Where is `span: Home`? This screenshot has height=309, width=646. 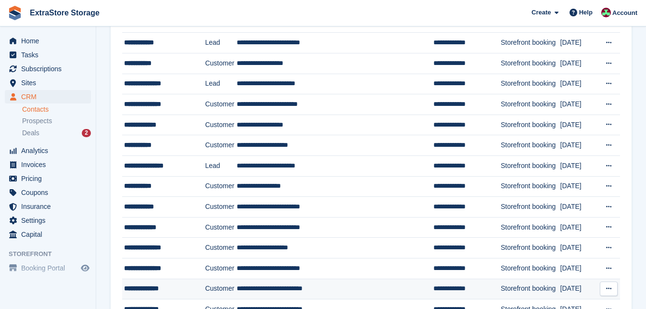 span: Home is located at coordinates (50, 41).